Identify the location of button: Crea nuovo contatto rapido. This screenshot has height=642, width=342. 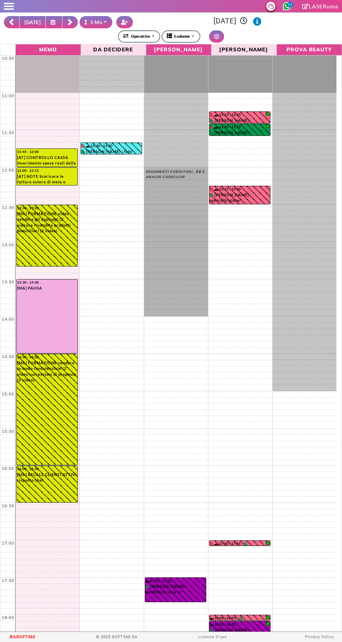
(125, 22).